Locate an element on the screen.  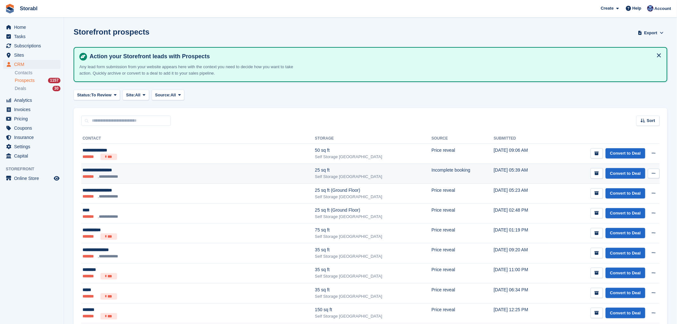
span: Coupons is located at coordinates (33, 128).